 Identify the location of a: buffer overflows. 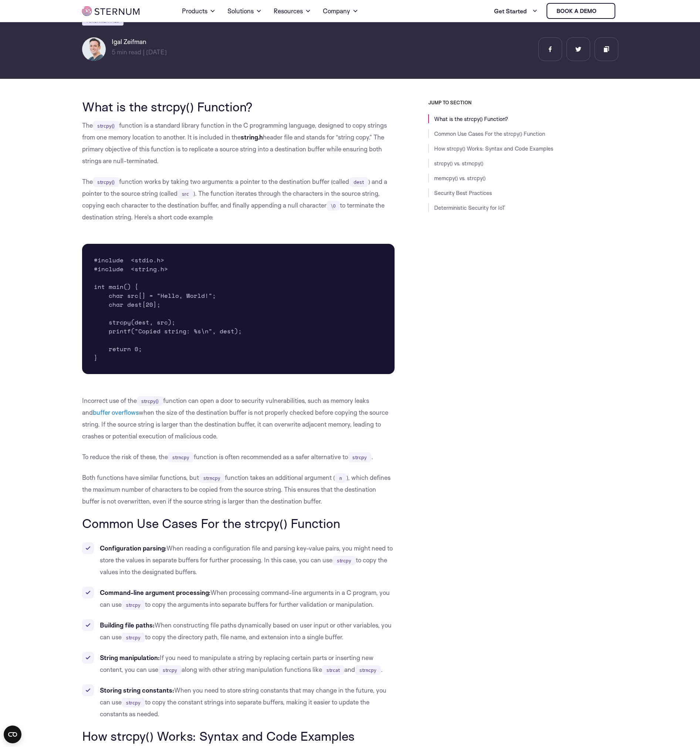
(116, 412).